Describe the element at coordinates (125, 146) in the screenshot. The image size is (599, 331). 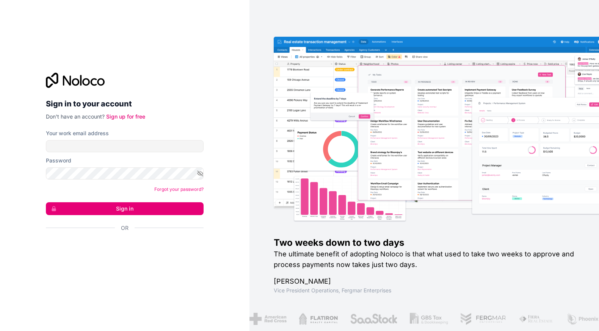
I see `input: Email address` at that location.